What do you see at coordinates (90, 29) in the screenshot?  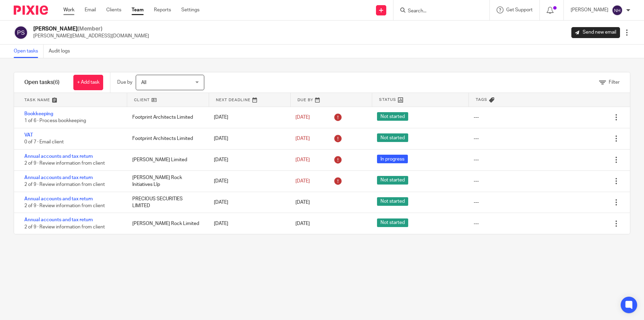 I see `span: (Member)` at bounding box center [90, 29].